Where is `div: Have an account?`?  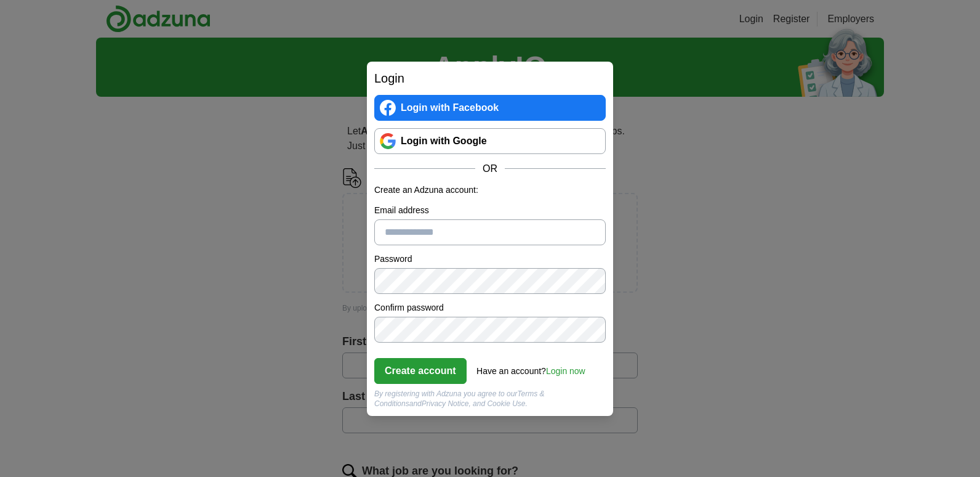
div: Have an account? is located at coordinates (530, 367).